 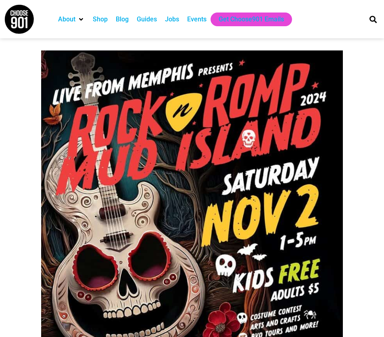 What do you see at coordinates (67, 19) in the screenshot?
I see `a: About` at bounding box center [67, 19].